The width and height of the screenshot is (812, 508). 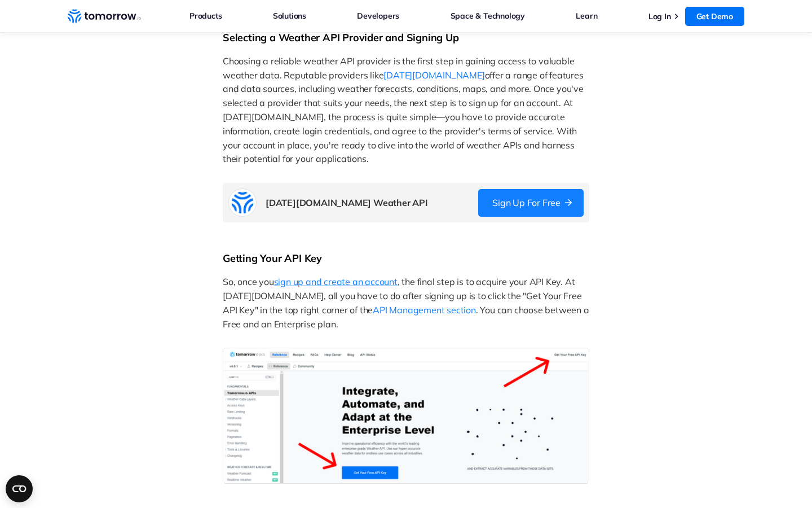 What do you see at coordinates (205, 16) in the screenshot?
I see `a: Products` at bounding box center [205, 16].